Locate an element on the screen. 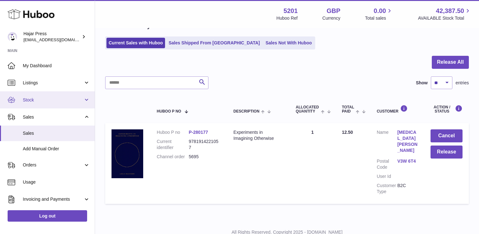 The image size is (479, 234). a: V3W 6T4 is located at coordinates (407, 161).